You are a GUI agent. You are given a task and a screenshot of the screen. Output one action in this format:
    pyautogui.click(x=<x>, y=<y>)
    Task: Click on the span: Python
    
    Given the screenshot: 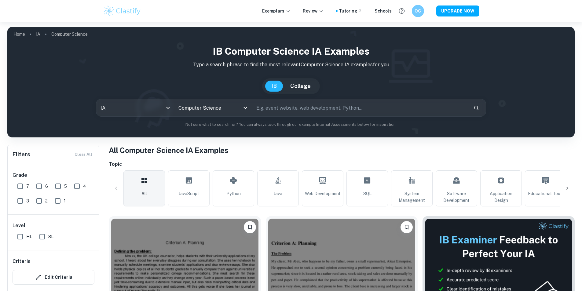 What is the action you would take?
    pyautogui.click(x=233, y=194)
    